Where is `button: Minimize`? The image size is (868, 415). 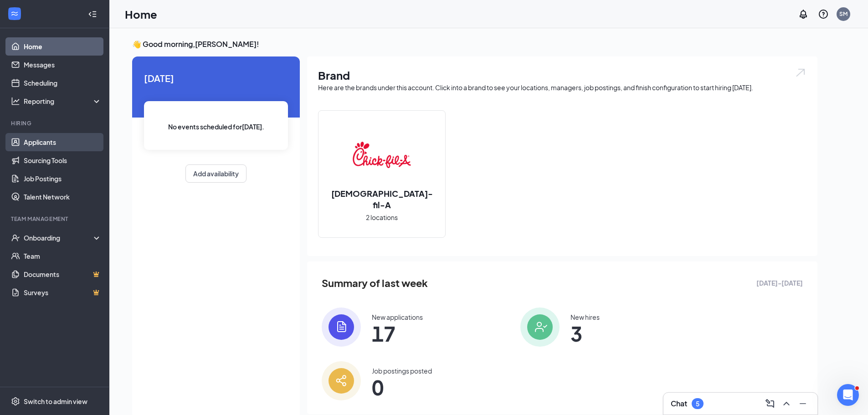 button: Minimize is located at coordinates (803, 404).